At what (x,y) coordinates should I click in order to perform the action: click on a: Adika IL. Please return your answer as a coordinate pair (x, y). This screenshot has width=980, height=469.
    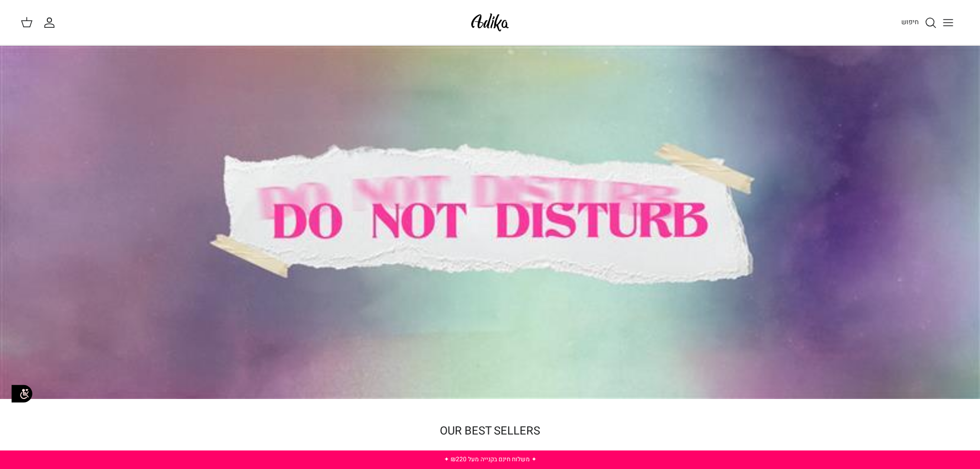
    Looking at the image, I should click on (489, 22).